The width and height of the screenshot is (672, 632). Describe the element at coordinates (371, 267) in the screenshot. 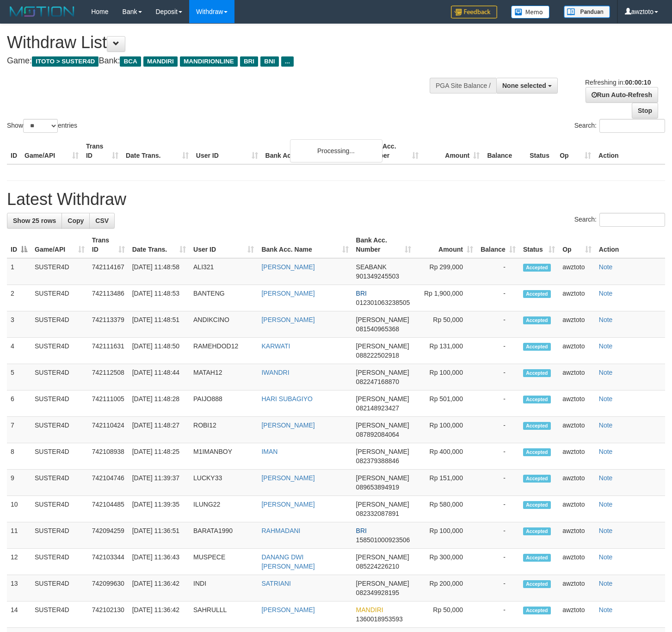

I see `span: SEABANK` at that location.